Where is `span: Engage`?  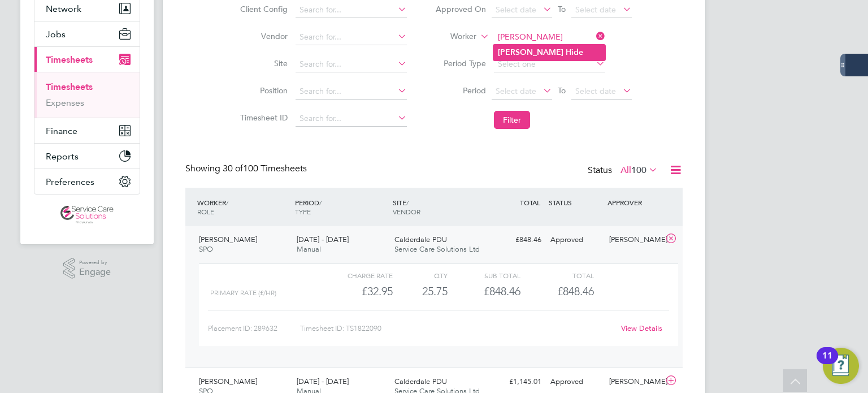 span: Engage is located at coordinates (95, 272).